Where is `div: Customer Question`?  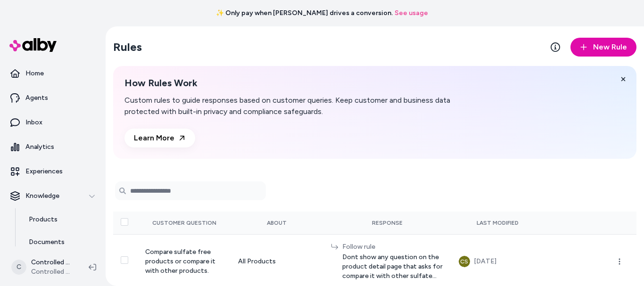 div: Customer Question is located at coordinates (184, 223).